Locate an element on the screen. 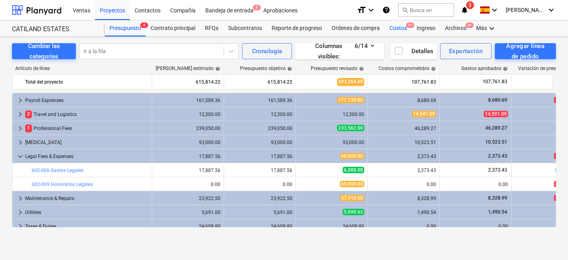 This screenshot has height=260, width=568. div: Contrato principal is located at coordinates (173, 28).